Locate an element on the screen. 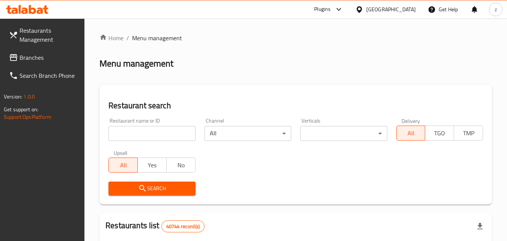  div: All is located at coordinates (248, 133).